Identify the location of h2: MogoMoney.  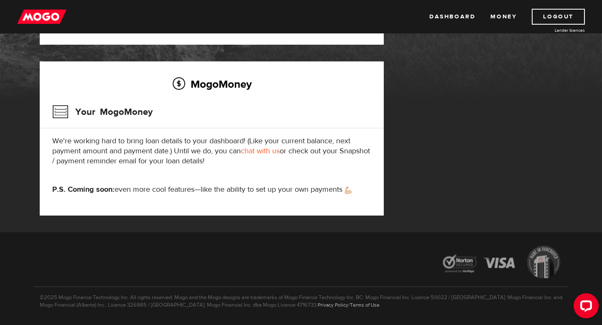
(211, 84).